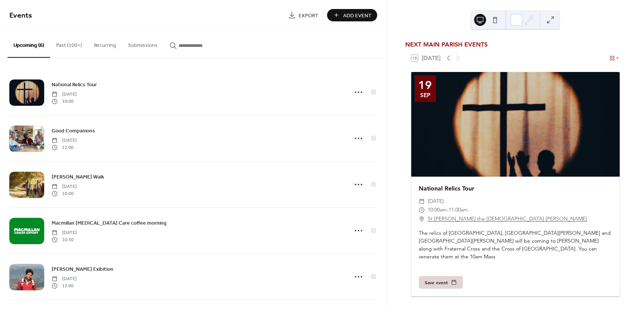  Describe the element at coordinates (358, 15) in the screenshot. I see `span: Add Event` at that location.